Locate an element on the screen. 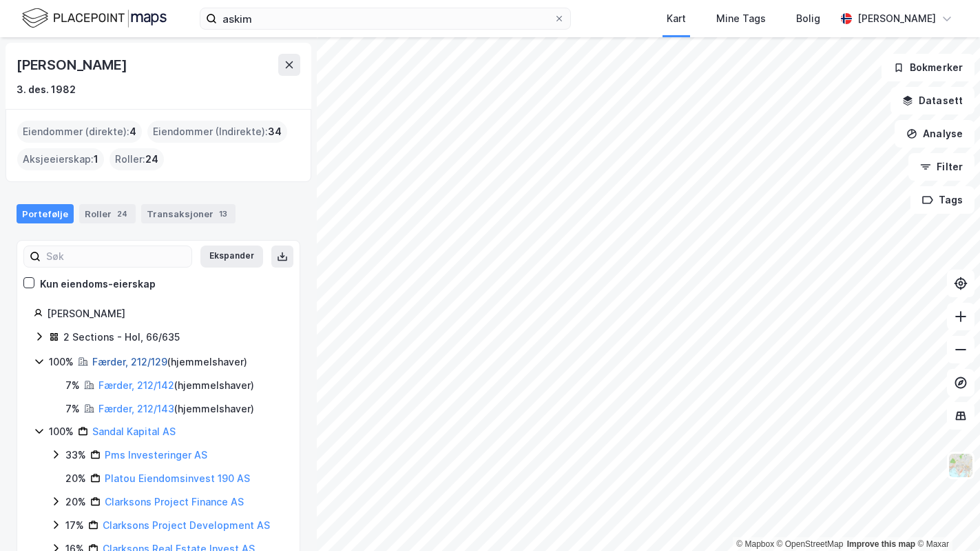 The height and width of the screenshot is (551, 980). img: Z is located at coordinates (961, 465).